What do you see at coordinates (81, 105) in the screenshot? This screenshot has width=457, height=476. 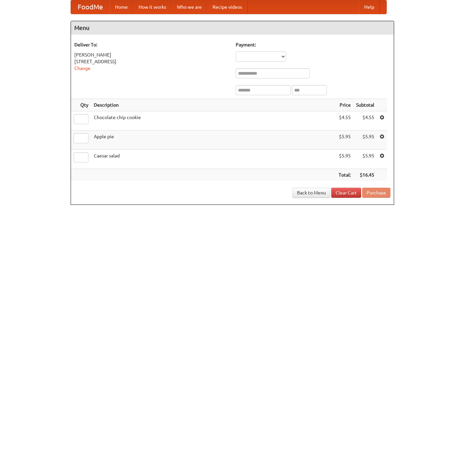 I see `th: Qty` at bounding box center [81, 105].